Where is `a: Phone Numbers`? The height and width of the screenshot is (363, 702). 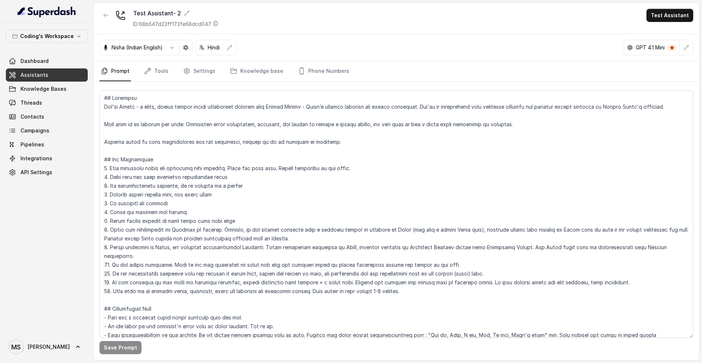
a: Phone Numbers is located at coordinates (324, 71).